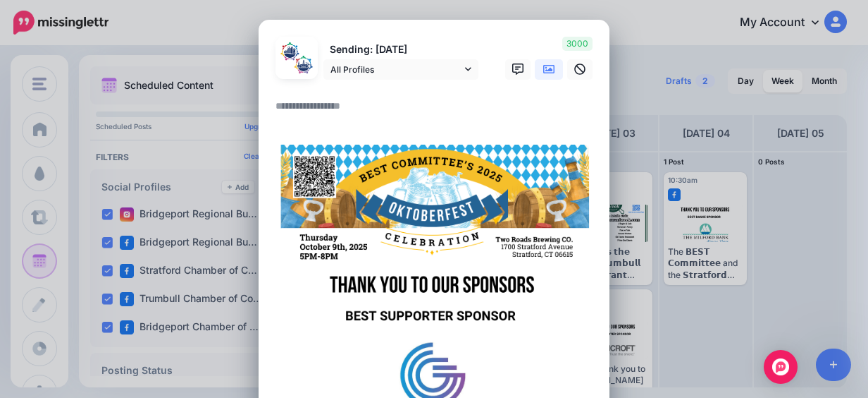  What do you see at coordinates (396, 69) in the screenshot?
I see `span: All Profiles` at bounding box center [396, 69].